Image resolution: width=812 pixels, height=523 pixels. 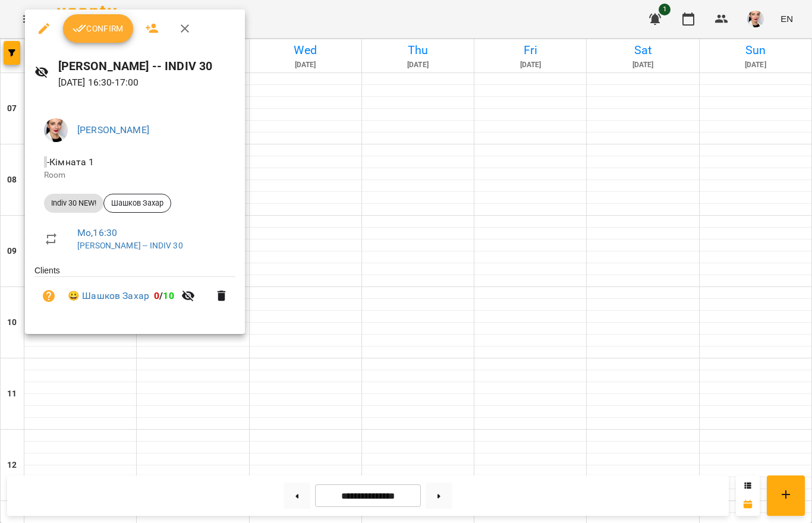 I want to click on span: Indiv 30 NEW!, so click(x=74, y=204).